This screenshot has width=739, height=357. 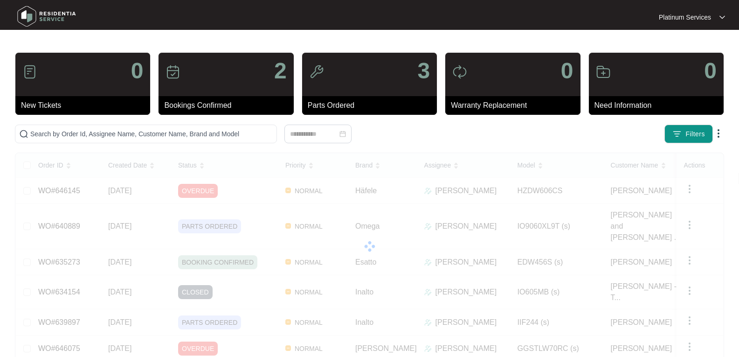 What do you see at coordinates (423, 71) in the screenshot?
I see `p: 3` at bounding box center [423, 71].